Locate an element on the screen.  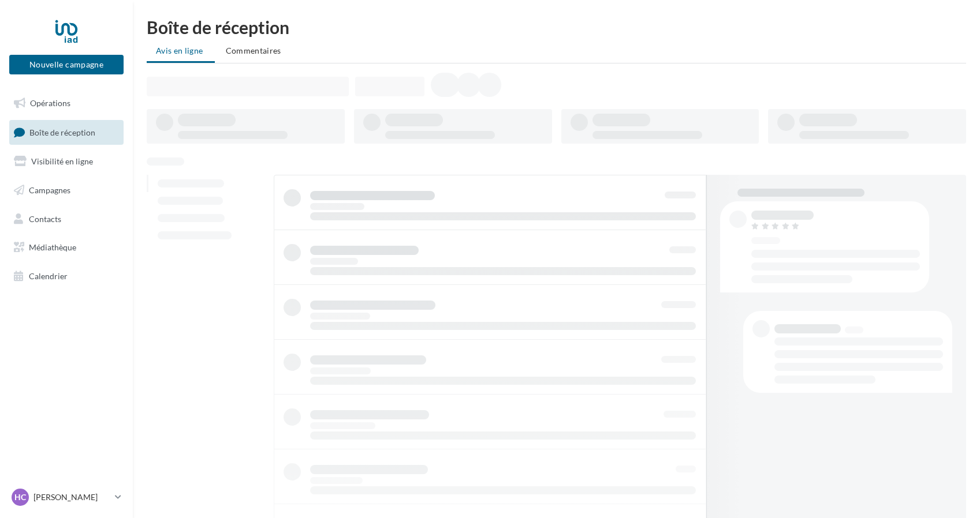
a: Boîte de réception is located at coordinates (66, 132).